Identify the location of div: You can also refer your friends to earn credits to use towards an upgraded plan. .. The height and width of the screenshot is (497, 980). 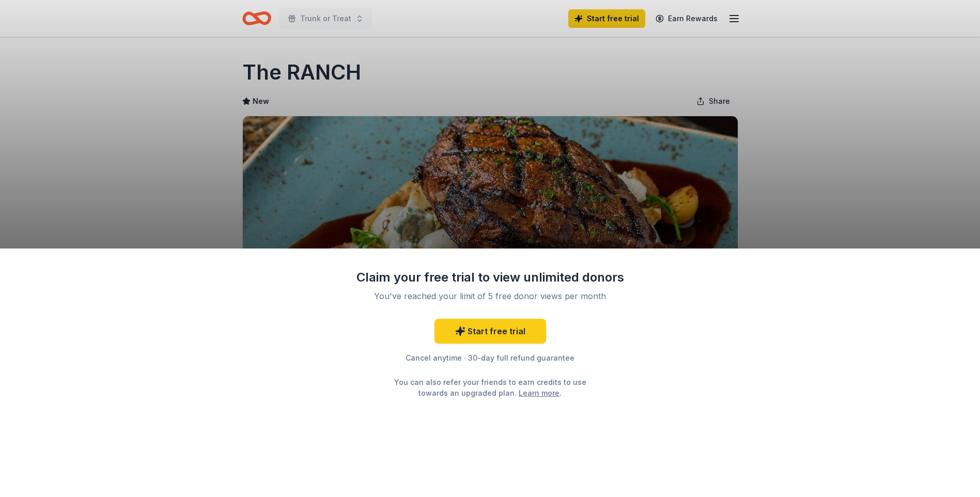
(490, 387).